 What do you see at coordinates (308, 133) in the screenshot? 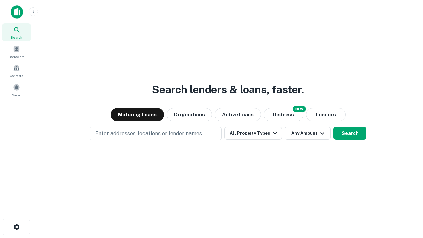
I see `button: Any Amount` at bounding box center [308, 133].